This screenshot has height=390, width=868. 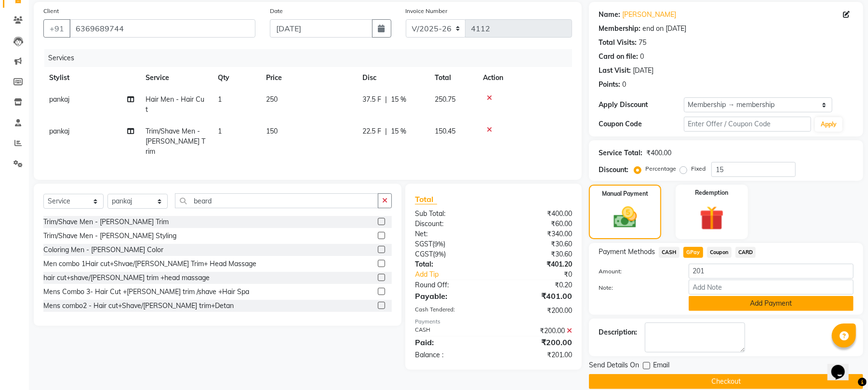 I want to click on div: 75, so click(x=643, y=42).